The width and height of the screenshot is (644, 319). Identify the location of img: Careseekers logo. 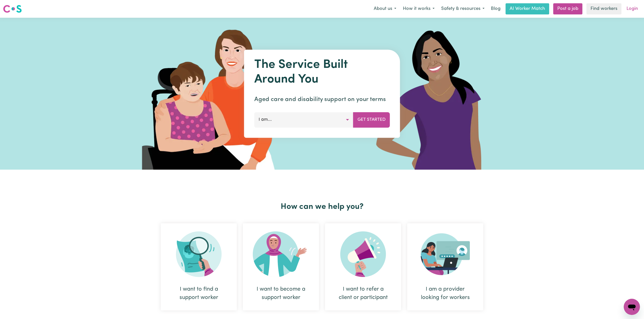
(12, 9).